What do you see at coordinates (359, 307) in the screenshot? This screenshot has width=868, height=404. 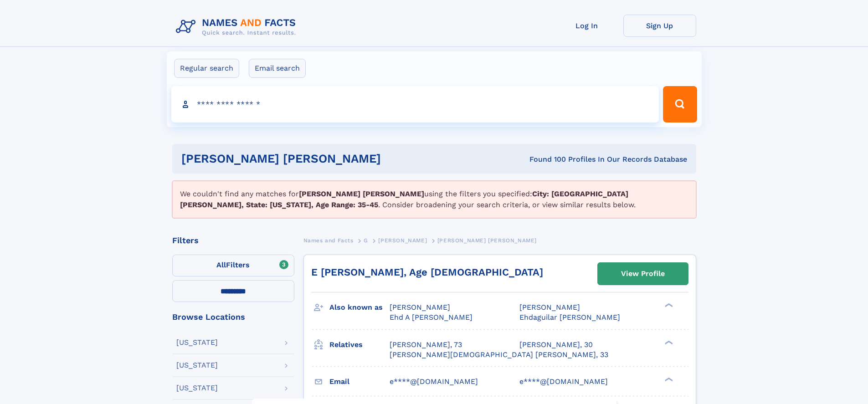 I see `h3: Also known as` at bounding box center [359, 307].